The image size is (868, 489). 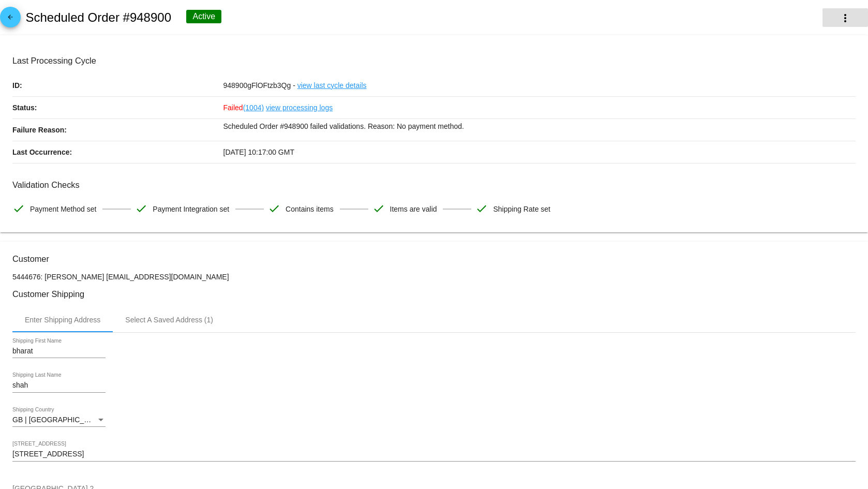 What do you see at coordinates (63, 320) in the screenshot?
I see `div: Enter Shipping Address` at bounding box center [63, 320].